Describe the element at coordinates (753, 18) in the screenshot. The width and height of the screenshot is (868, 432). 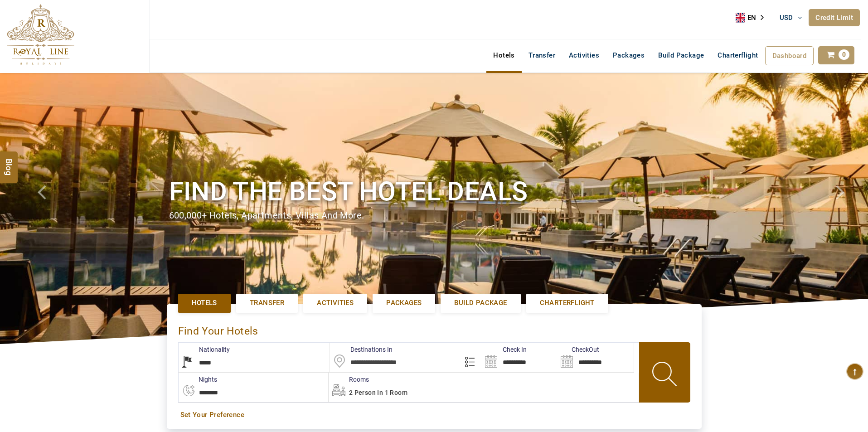
I see `a: EN` at that location.